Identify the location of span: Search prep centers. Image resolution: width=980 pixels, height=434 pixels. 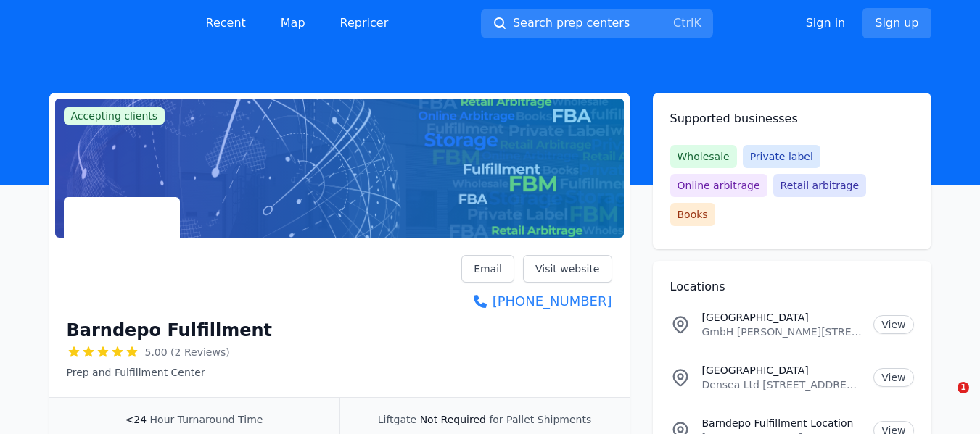
(571, 24).